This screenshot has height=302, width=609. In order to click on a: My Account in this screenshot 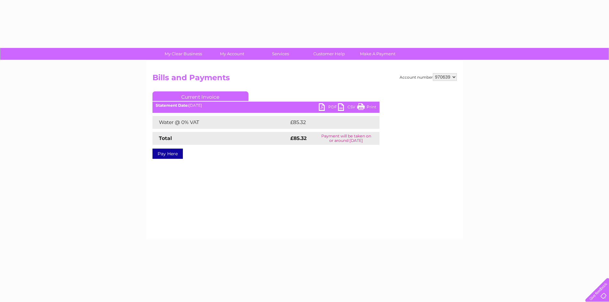, I will do `click(232, 54)`.